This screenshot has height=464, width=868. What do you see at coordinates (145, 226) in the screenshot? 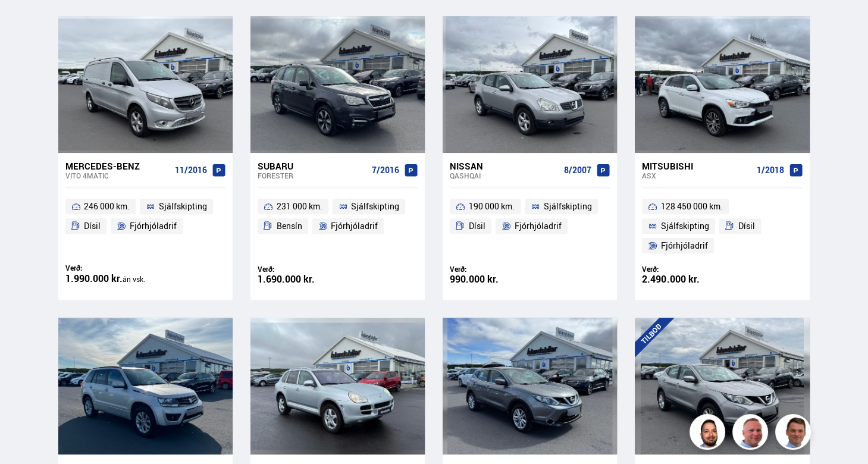
I see `a: Mercedes-Benz Vito 4MATIC 11/2016 246 000 km. Sjálfskipting Dísil Fjórhjóladrif Verð: 1.990.000 k...` at bounding box center [145, 226].